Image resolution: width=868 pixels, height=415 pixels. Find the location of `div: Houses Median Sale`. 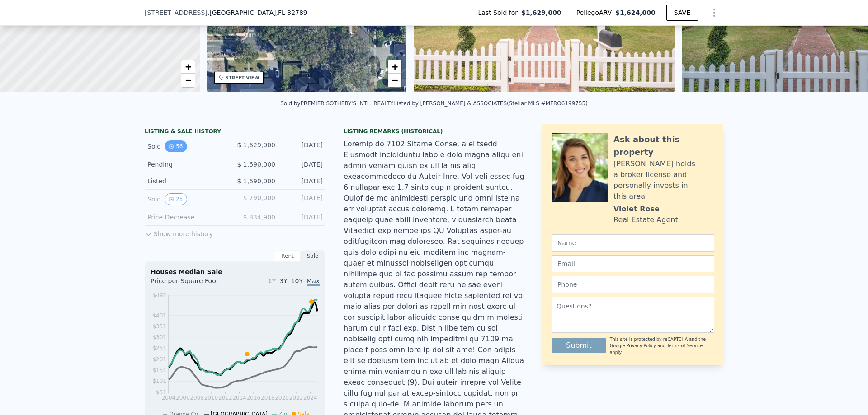

div: Houses Median Sale is located at coordinates (235, 272).